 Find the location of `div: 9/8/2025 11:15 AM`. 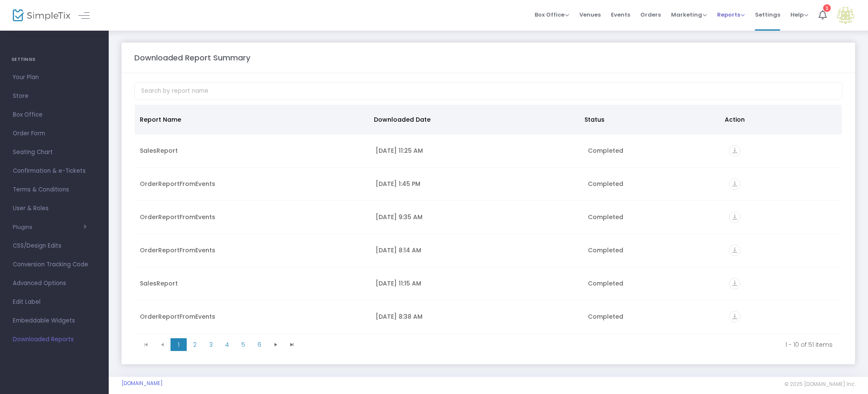

div: 9/8/2025 11:15 AM is located at coordinates (476, 283).